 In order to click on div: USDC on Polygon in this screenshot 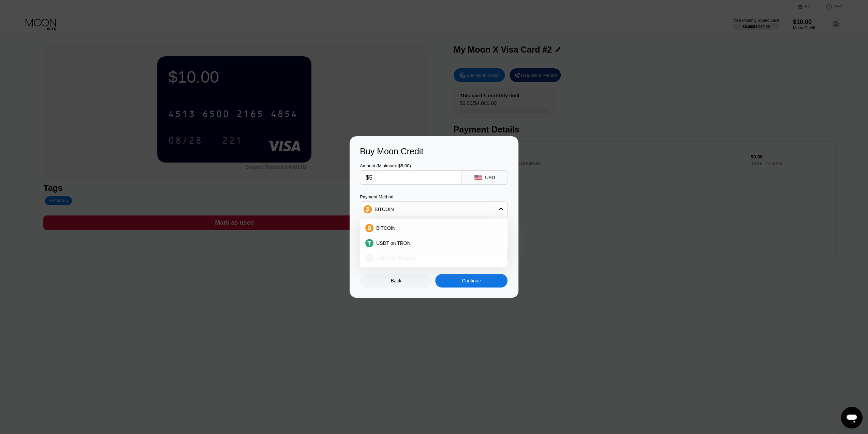, I will do `click(434, 258)`.